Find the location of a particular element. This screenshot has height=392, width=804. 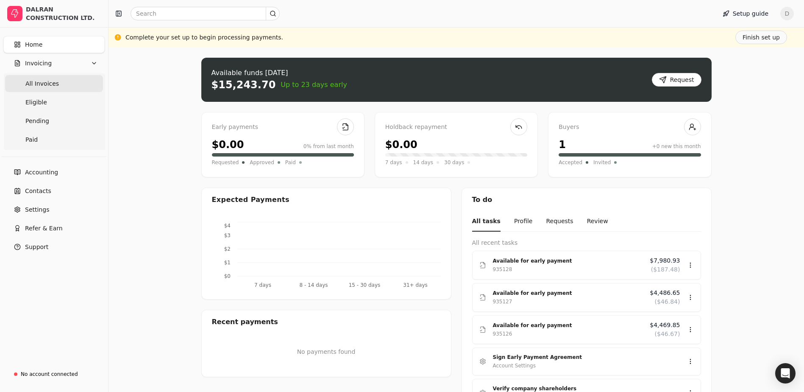

div: Sign Early Payment Agreement is located at coordinates (583, 357).